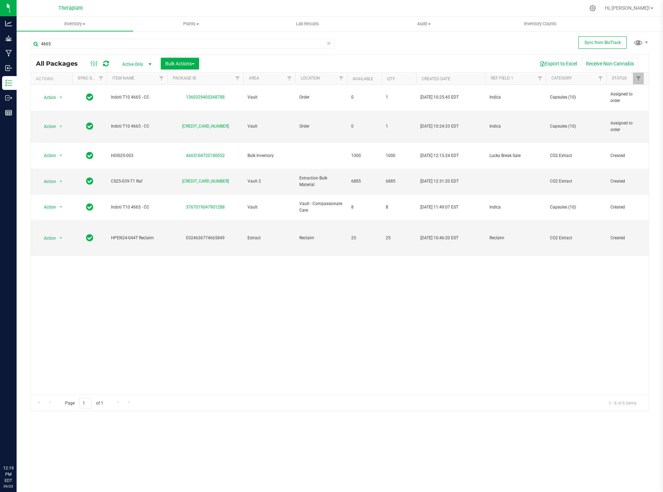  I want to click on span: Inventory, so click(75, 24).